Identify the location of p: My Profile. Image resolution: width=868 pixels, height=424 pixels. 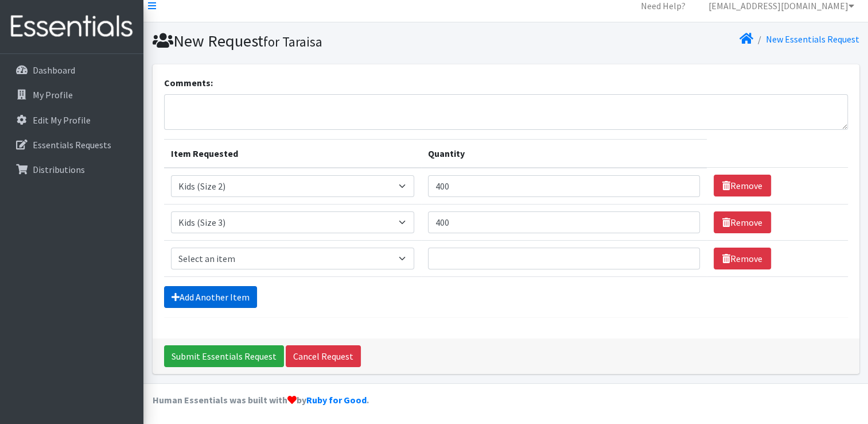
(53, 94).